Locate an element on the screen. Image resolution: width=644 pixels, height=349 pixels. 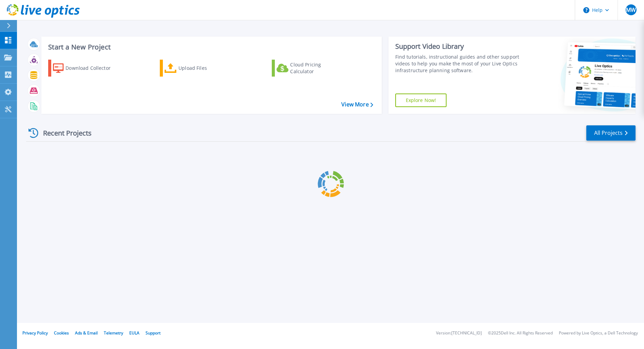
a: All Projects is located at coordinates (610, 133).